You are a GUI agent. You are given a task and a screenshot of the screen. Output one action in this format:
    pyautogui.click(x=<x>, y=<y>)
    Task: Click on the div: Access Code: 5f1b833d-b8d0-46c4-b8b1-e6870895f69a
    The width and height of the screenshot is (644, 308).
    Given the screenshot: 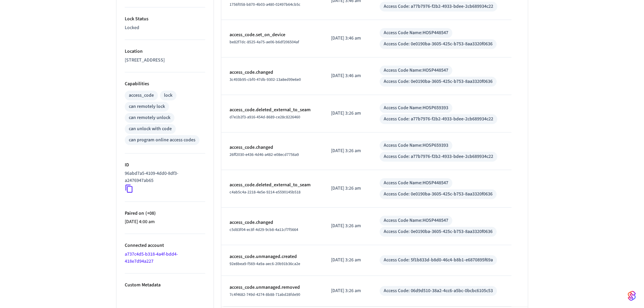 What is the action you would take?
    pyautogui.click(x=438, y=260)
    